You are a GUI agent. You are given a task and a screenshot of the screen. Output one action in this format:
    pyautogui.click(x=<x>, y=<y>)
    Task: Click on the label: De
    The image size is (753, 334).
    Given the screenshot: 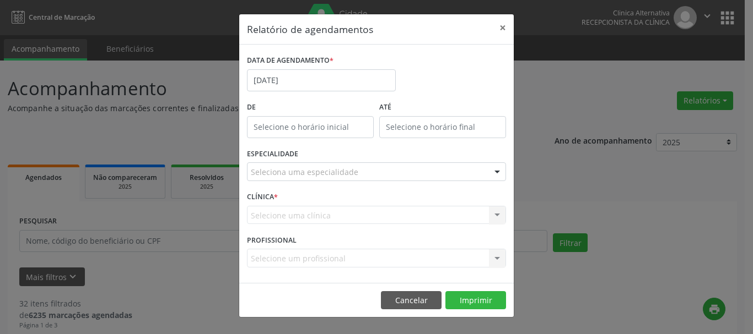 What is the action you would take?
    pyautogui.click(x=310, y=107)
    